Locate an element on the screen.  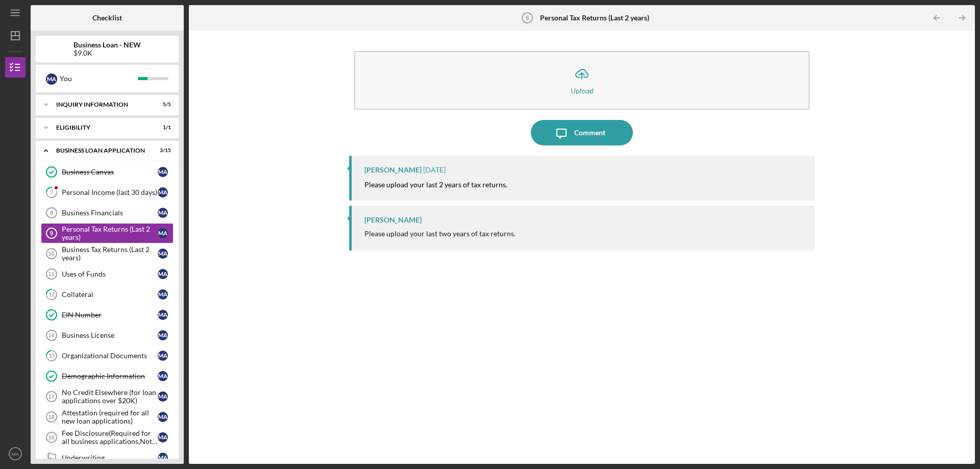
tspan: 11 is located at coordinates (51, 274).